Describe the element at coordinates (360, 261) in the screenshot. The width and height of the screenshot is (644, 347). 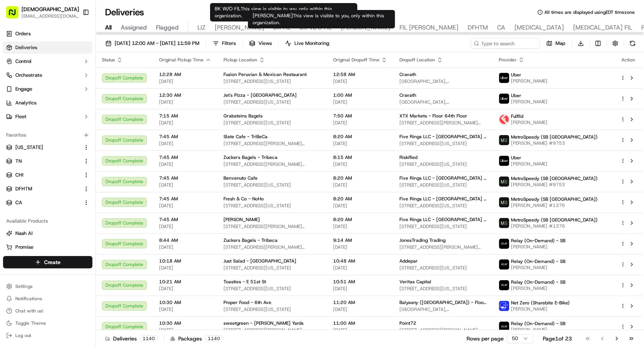
I see `span: 10:48 AM` at that location.